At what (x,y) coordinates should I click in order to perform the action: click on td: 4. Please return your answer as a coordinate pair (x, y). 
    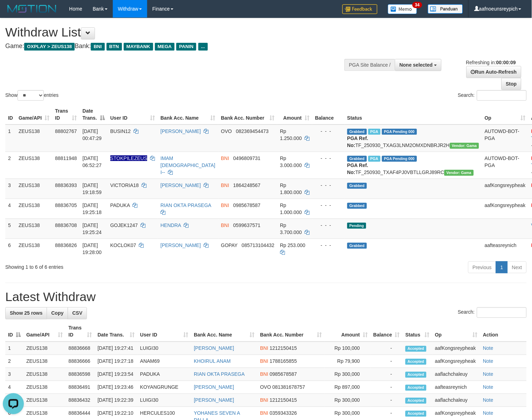
    Looking at the image, I should click on (11, 208).